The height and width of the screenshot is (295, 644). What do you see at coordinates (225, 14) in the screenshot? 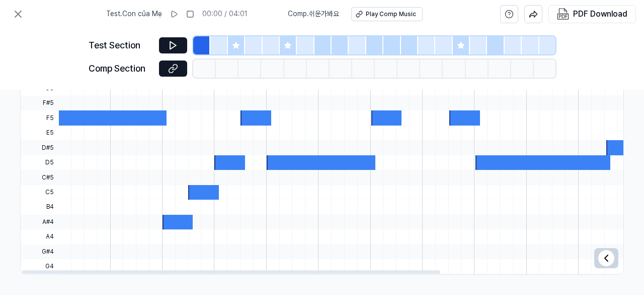
I see `div: 00:00 / 04:01` at bounding box center [225, 14].